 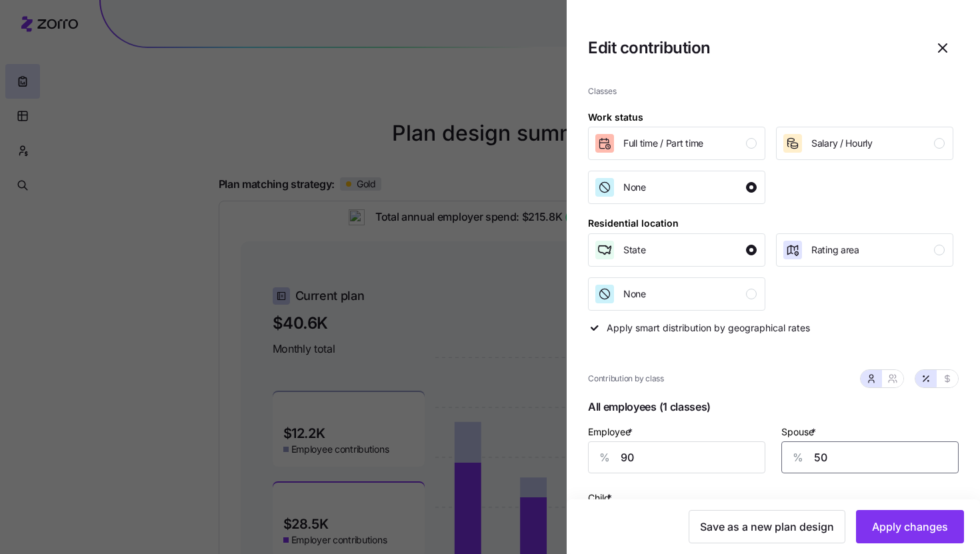 What do you see at coordinates (601, 498) in the screenshot?
I see `label: Child` at bounding box center [601, 498].